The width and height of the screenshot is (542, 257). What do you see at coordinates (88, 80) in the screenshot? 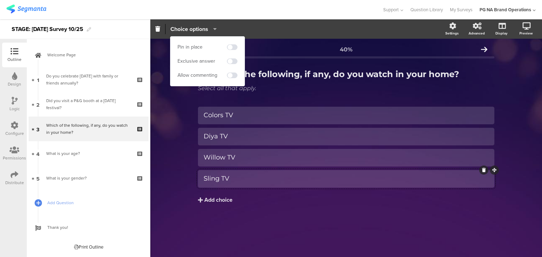
I see `div: Do you celebrate Diwali with family or friends annually?` at bounding box center [88, 80].